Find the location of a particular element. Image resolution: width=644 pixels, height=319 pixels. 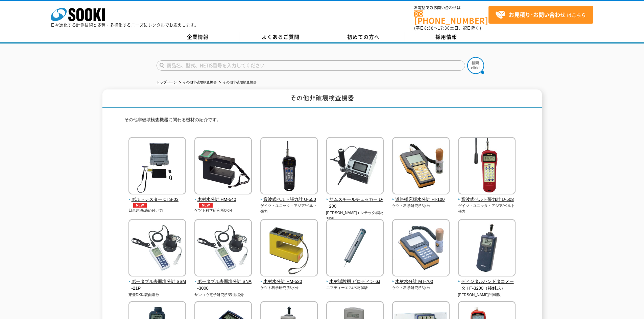

a: 木材水分計 HM-520 is located at coordinates (289, 278).